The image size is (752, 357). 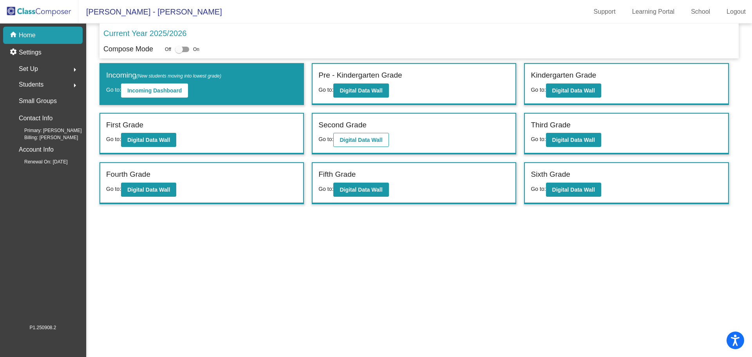 I want to click on label: Second Grade, so click(x=342, y=125).